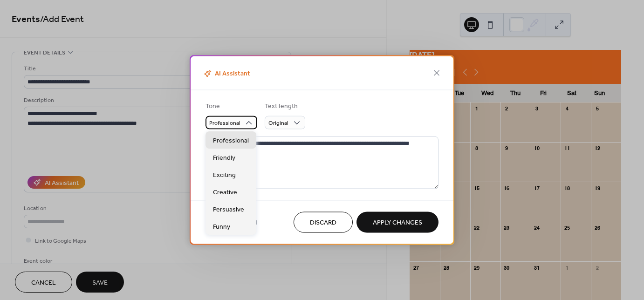  Describe the element at coordinates (224, 175) in the screenshot. I see `span: Exciting` at that location.